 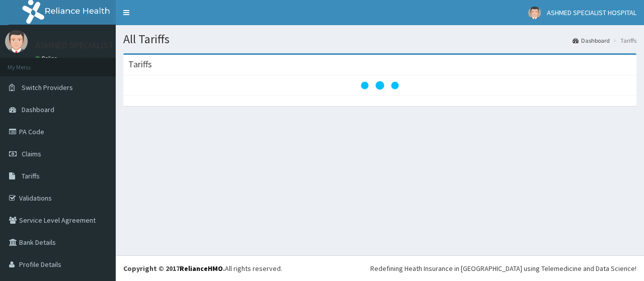 What do you see at coordinates (380, 39) in the screenshot?
I see `h1: All Tariffs` at bounding box center [380, 39].